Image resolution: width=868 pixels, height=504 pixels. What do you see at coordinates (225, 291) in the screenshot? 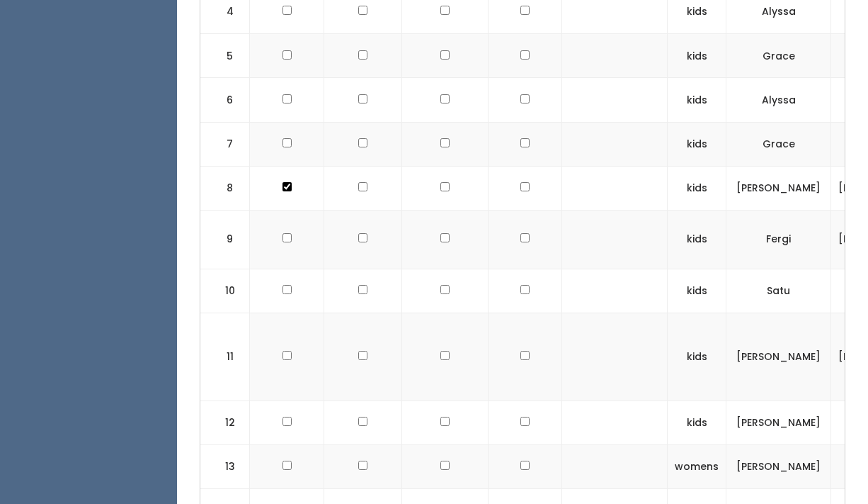
I see `td: 10` at bounding box center [225, 291].